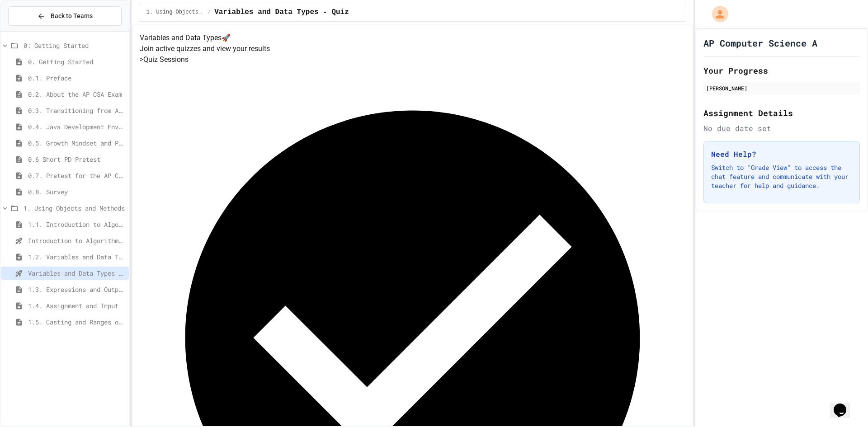 The image size is (868, 427). I want to click on span: 0.5. Growth Mindset and Pair Programming, so click(76, 143).